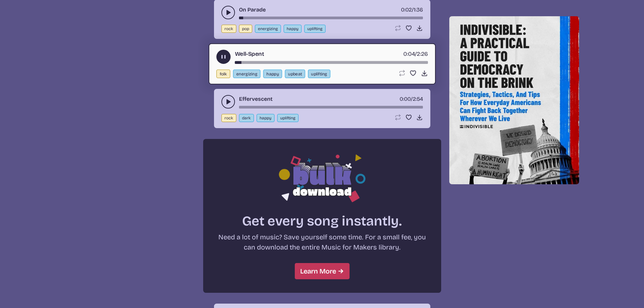  Describe the element at coordinates (247, 118) in the screenshot. I see `button: dark` at that location.